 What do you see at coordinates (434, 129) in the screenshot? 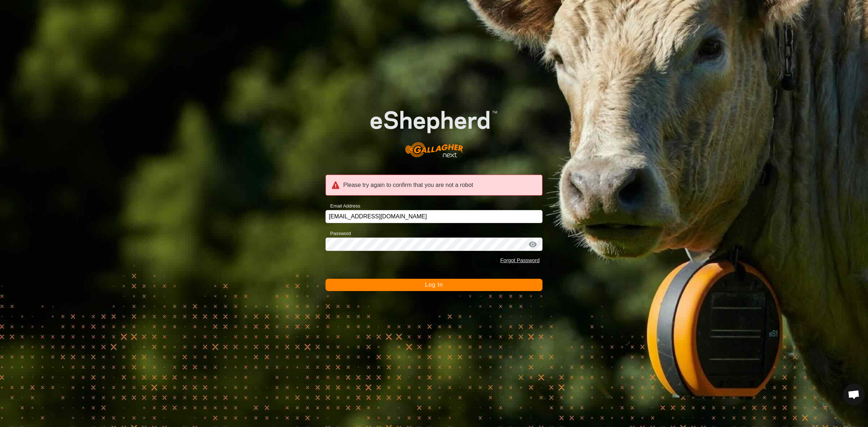
I see `img: E-shepherd Logo` at bounding box center [434, 129].